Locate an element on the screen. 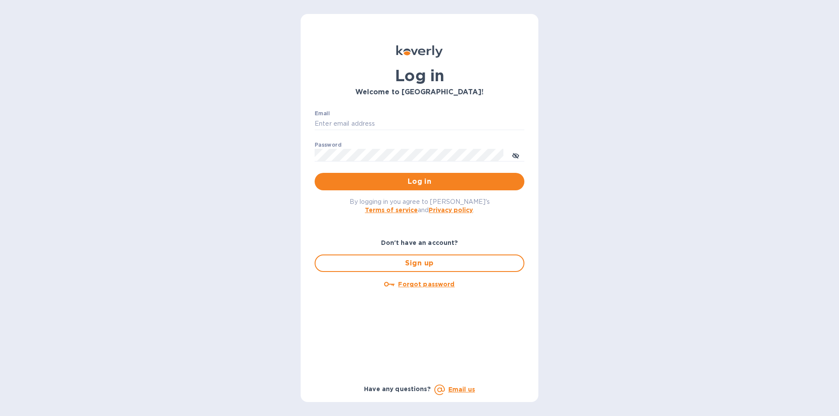 The image size is (839, 416). h1: Log in is located at coordinates (419, 76).